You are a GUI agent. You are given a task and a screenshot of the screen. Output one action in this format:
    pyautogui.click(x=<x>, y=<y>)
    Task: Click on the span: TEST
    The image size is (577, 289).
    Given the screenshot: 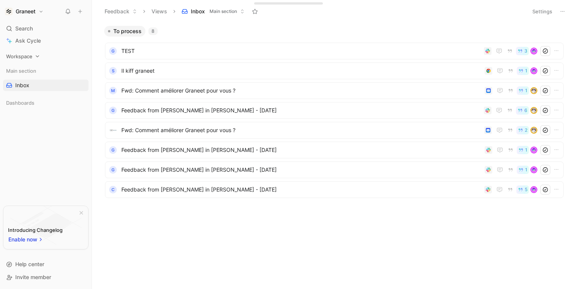 What is the action you would take?
    pyautogui.click(x=301, y=51)
    